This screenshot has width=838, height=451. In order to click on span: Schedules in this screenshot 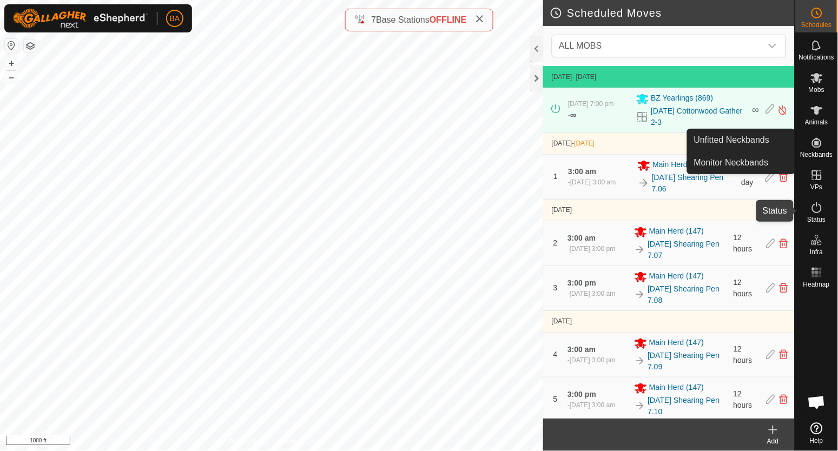, I will do `click(816, 25)`.